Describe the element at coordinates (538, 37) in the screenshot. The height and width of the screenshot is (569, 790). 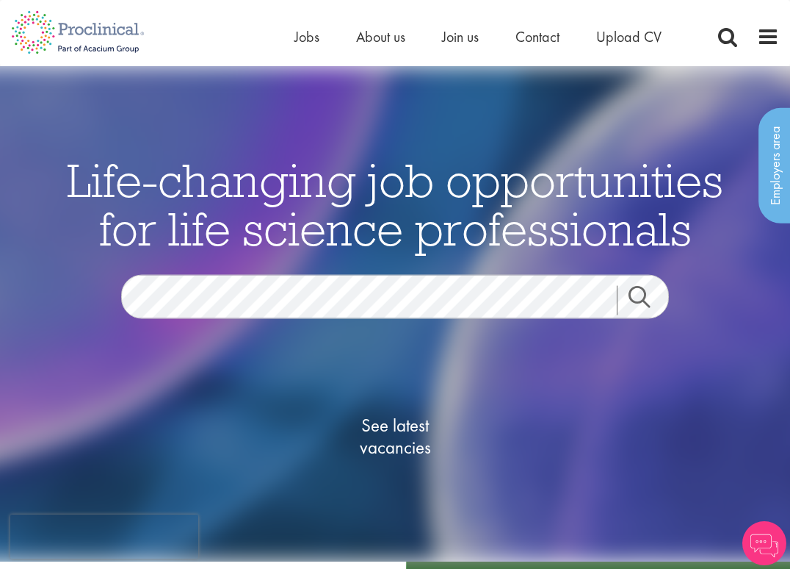
I see `span: Contact` at that location.